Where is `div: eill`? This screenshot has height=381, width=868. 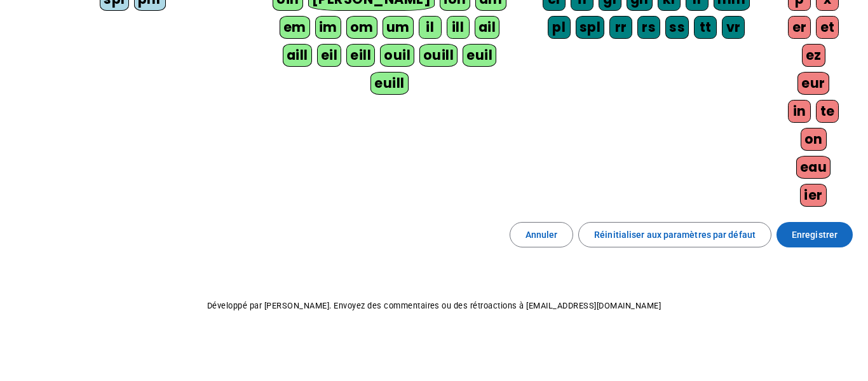
div: eill is located at coordinates (360, 56).